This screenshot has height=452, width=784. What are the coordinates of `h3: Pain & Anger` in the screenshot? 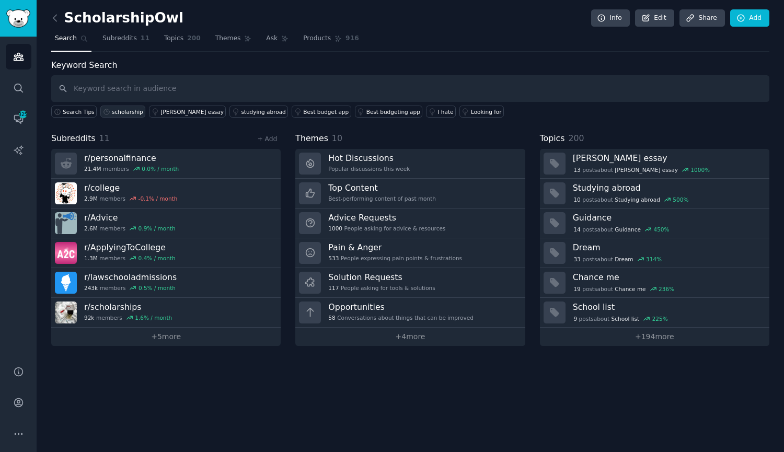 It's located at (395, 247).